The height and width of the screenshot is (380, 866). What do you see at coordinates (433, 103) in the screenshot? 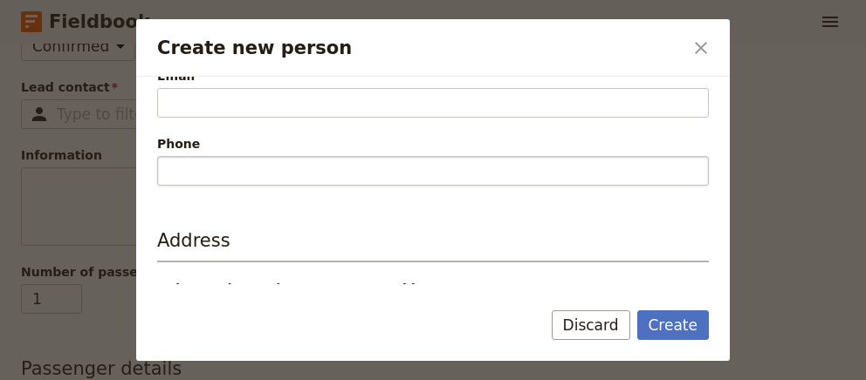
I see `input: Email` at bounding box center [433, 103].